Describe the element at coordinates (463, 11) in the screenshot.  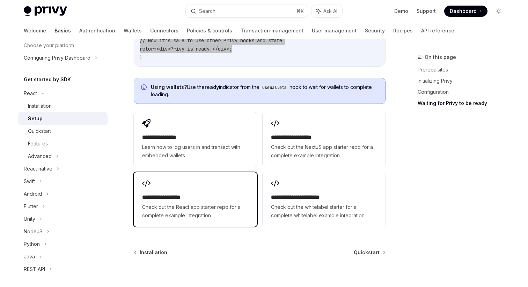
I see `span: Dashboard` at that location.